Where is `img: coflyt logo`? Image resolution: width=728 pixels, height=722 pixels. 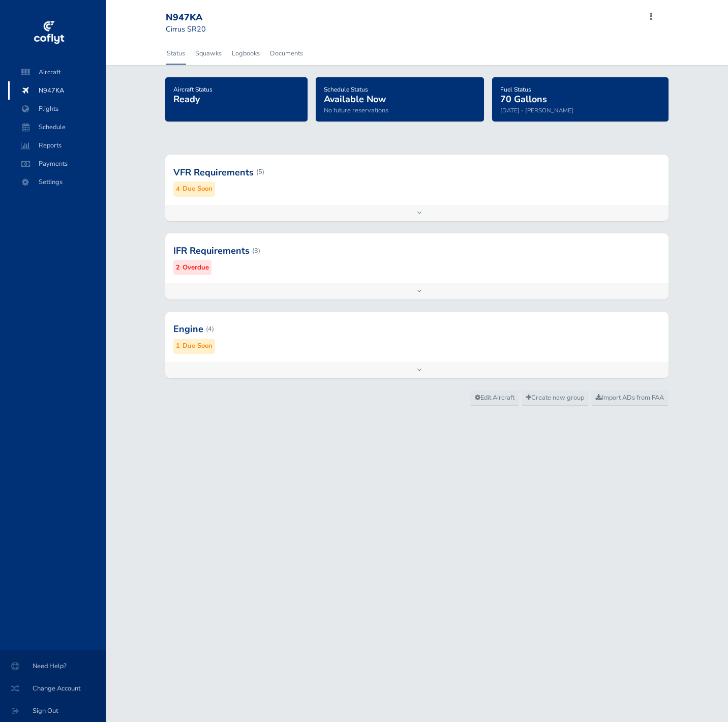 img: coflyt logo is located at coordinates (49, 33).